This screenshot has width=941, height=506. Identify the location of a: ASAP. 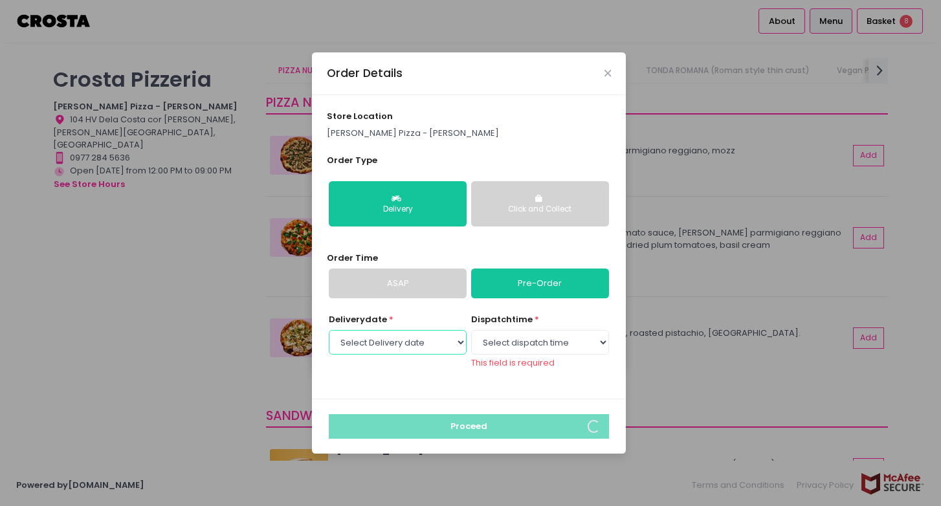
(398, 284).